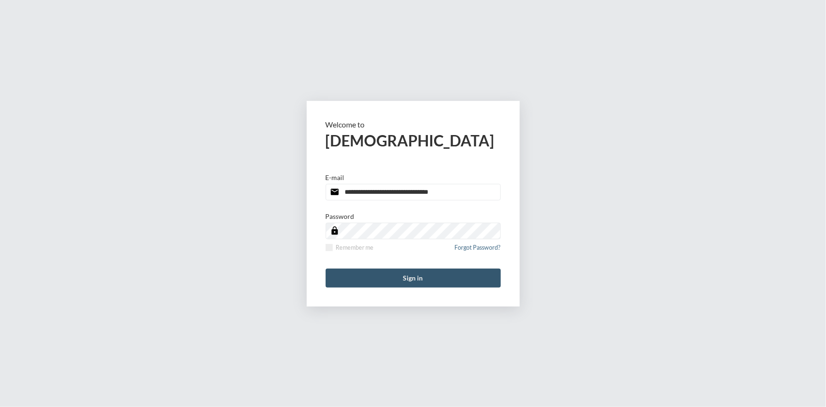 The width and height of the screenshot is (826, 407). I want to click on p: Welcome to, so click(413, 124).